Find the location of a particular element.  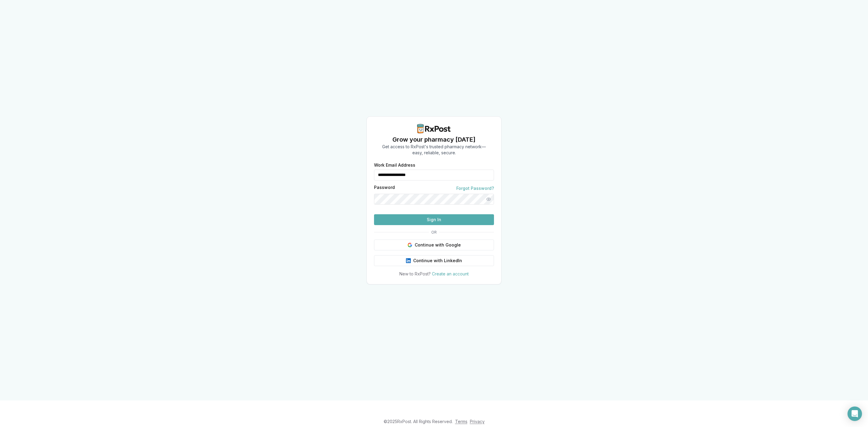

button: Sign In is located at coordinates (434, 220).